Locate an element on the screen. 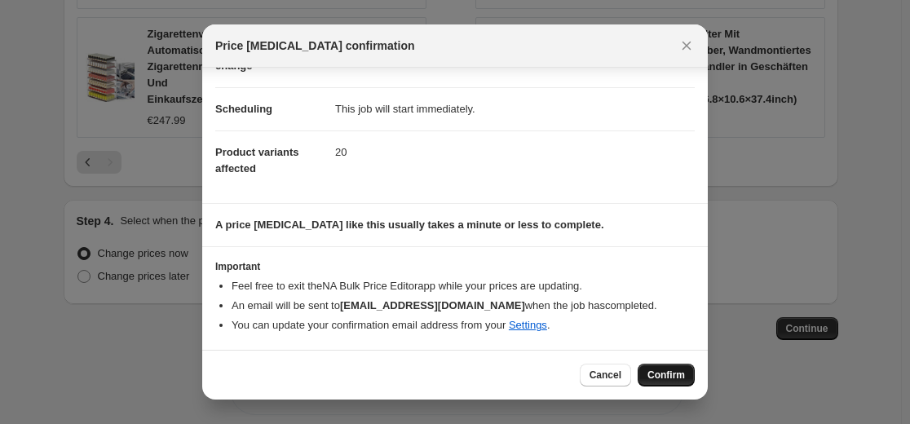 The image size is (910, 424). span: Product variants affected is located at coordinates (257, 160).